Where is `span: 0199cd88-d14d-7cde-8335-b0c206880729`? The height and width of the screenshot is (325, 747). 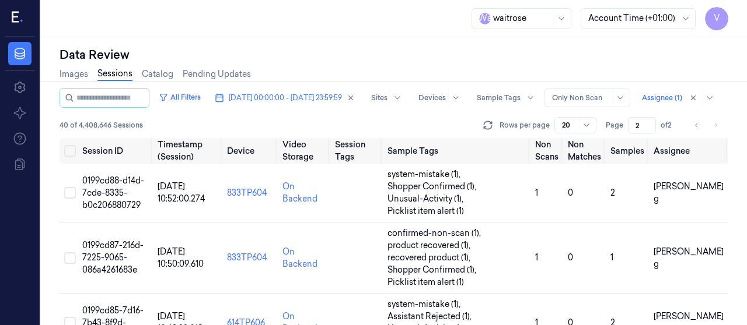 span: 0199cd88-d14d-7cde-8335-b0c206880729 is located at coordinates (113, 193).